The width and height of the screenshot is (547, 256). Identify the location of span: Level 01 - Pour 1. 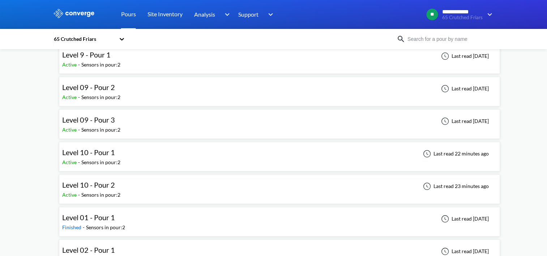
(89, 217).